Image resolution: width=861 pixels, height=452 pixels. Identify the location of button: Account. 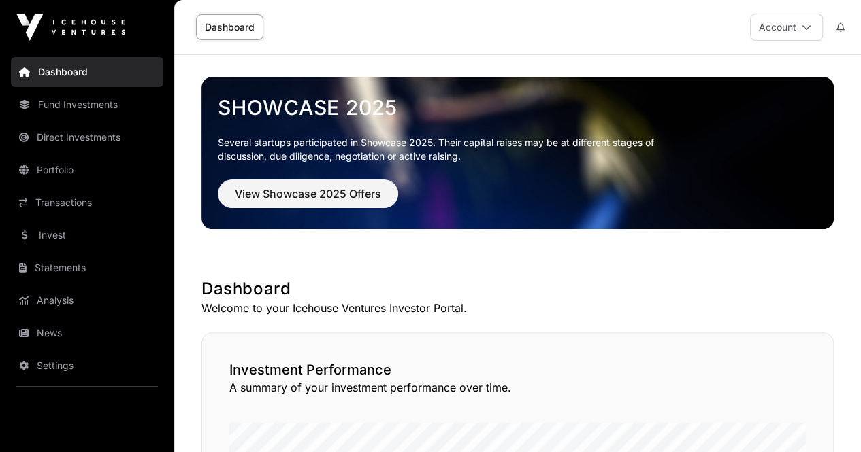
(786, 27).